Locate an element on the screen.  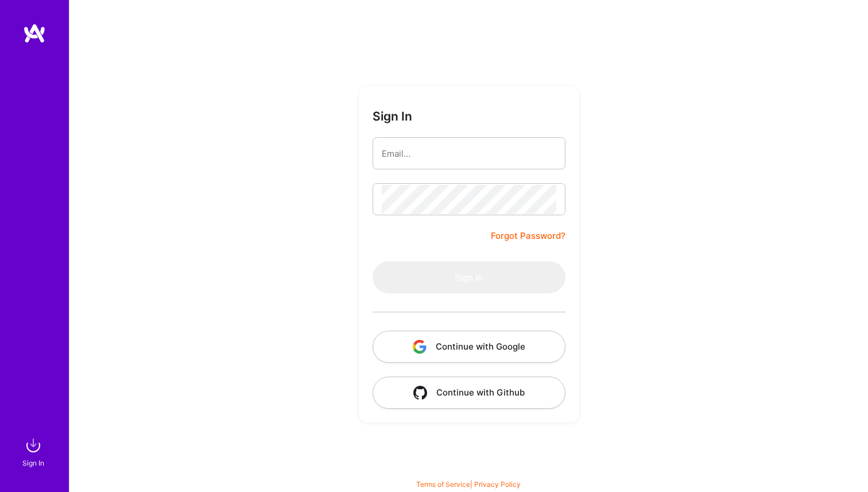
button: Continue with Google is located at coordinates (469, 347).